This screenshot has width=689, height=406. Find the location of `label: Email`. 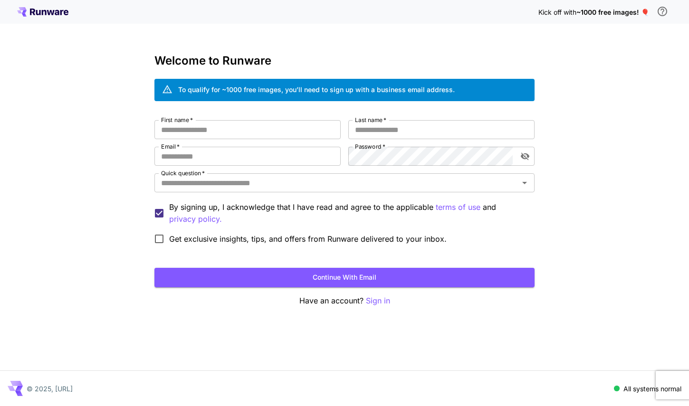

label: Email is located at coordinates (170, 146).